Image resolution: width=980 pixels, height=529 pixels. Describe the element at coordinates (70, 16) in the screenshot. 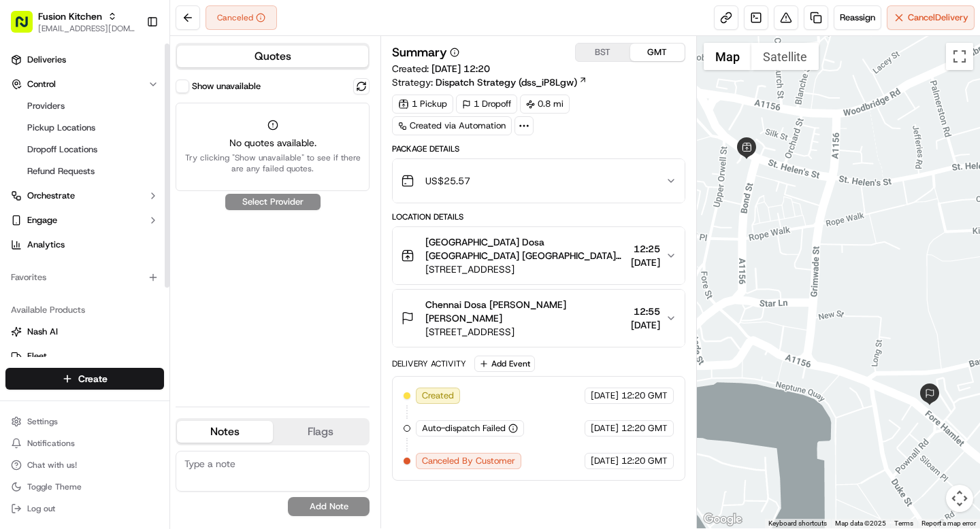

I see `button: Fusion Kitchen` at that location.